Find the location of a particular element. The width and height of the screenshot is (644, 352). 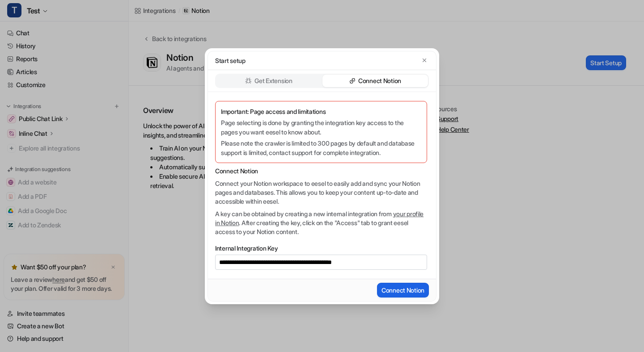

p: Important: Page access and limitations is located at coordinates (322, 111).